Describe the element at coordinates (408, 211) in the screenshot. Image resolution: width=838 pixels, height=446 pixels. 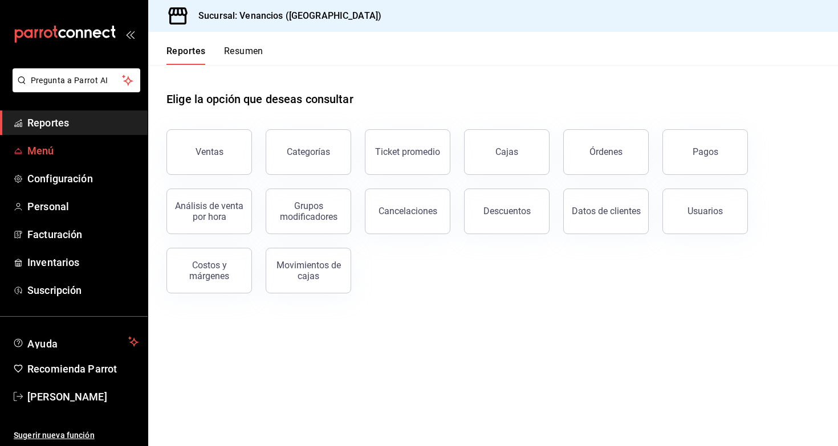
I see `div: Cancelaciones` at that location.